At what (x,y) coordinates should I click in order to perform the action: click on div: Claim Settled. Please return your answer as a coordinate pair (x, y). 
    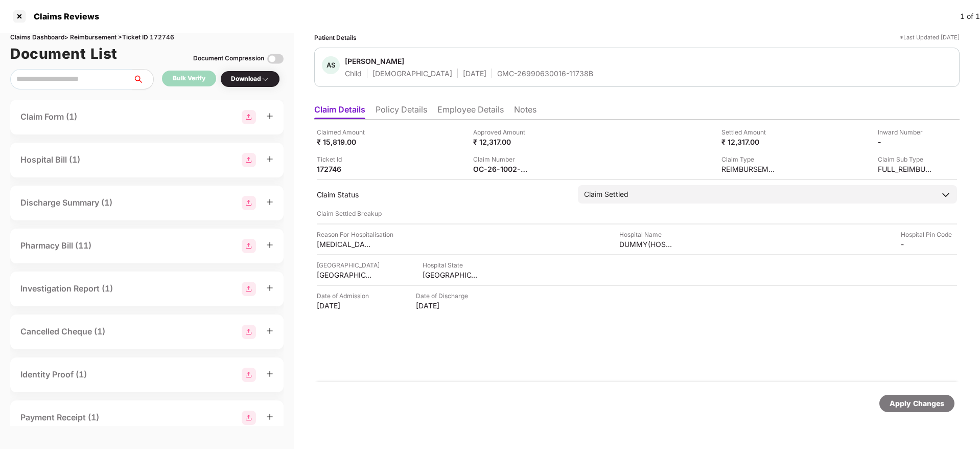
    Looking at the image, I should click on (606, 194).